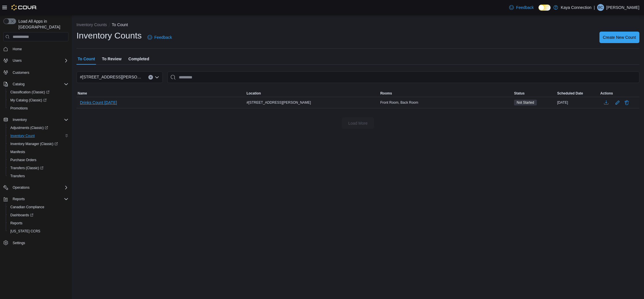 The image size is (644, 299). I want to click on h1: Inventory Counts, so click(109, 36).